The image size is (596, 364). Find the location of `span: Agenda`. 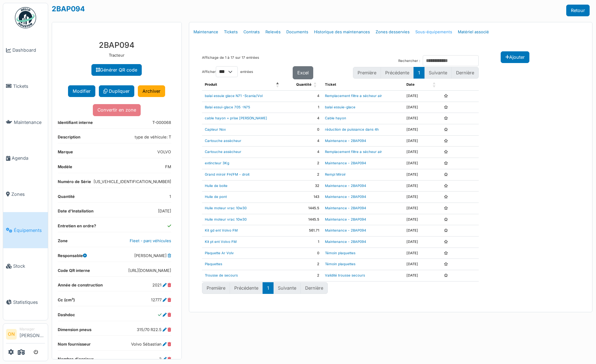

span: Agenda is located at coordinates (28, 158).